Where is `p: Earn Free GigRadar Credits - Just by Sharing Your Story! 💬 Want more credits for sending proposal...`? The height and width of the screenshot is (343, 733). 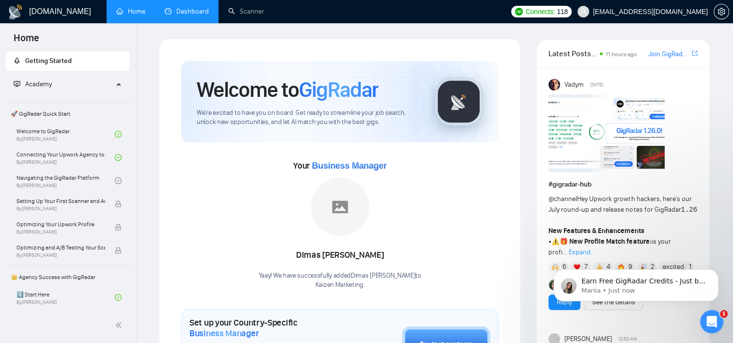
p: Earn Free GigRadar Credits - Just by Sharing Your Story! 💬 Want more credits for sending proposal... is located at coordinates (105, 32).